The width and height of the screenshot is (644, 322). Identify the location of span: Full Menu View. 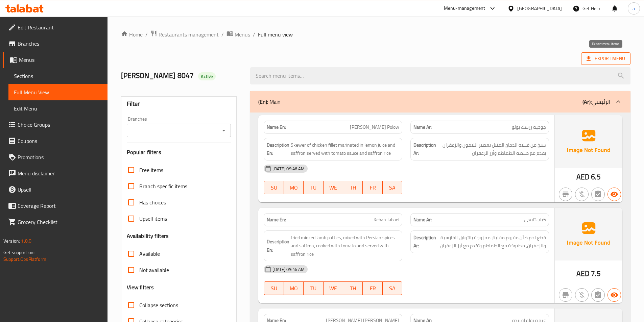
(58, 93).